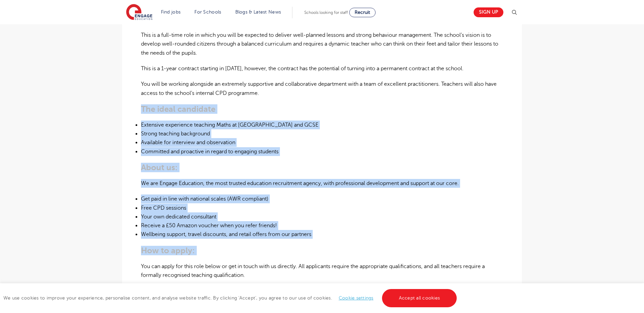 Image resolution: width=644 pixels, height=313 pixels. I want to click on li: Get paid in line with national scales (AWR compliant), so click(322, 199).